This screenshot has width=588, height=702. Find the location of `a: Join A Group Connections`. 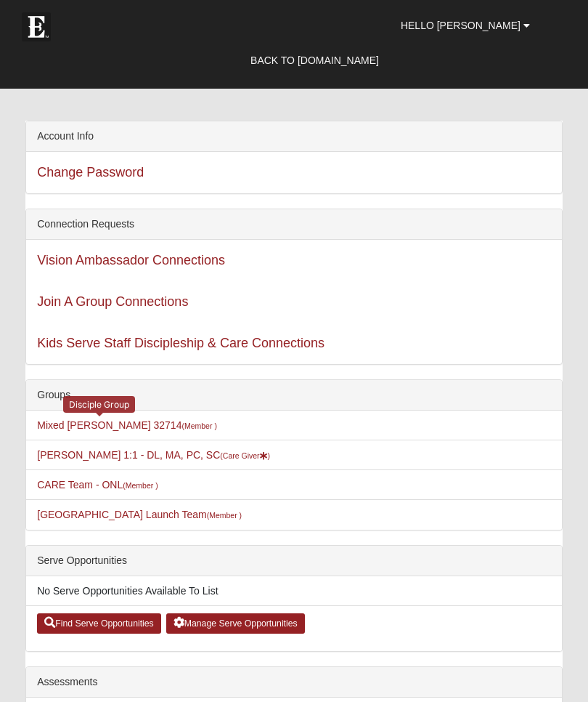

a: Join A Group Connections is located at coordinates (113, 302).